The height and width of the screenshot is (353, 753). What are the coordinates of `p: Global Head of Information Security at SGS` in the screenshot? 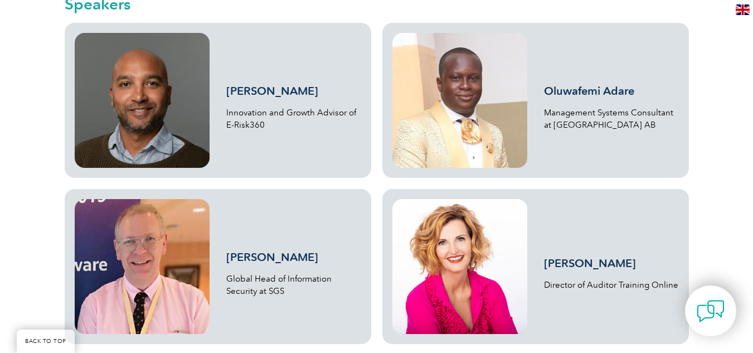 It's located at (294, 285).